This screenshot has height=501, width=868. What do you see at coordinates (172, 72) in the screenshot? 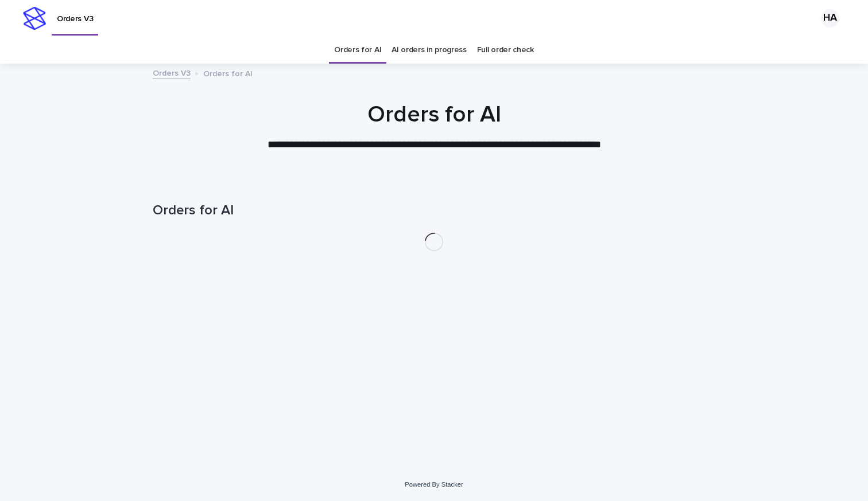
I see `a: Orders V3` at bounding box center [172, 72].